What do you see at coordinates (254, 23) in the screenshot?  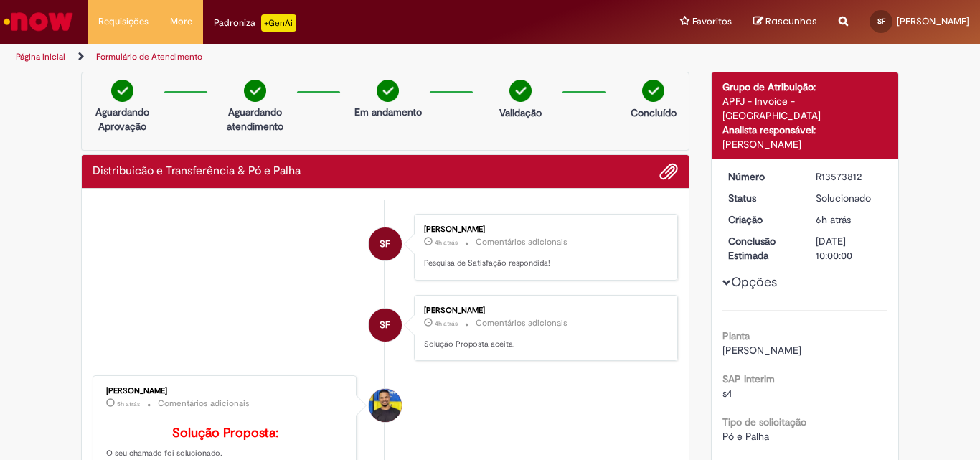 I see `div: Padroniza` at bounding box center [254, 23].